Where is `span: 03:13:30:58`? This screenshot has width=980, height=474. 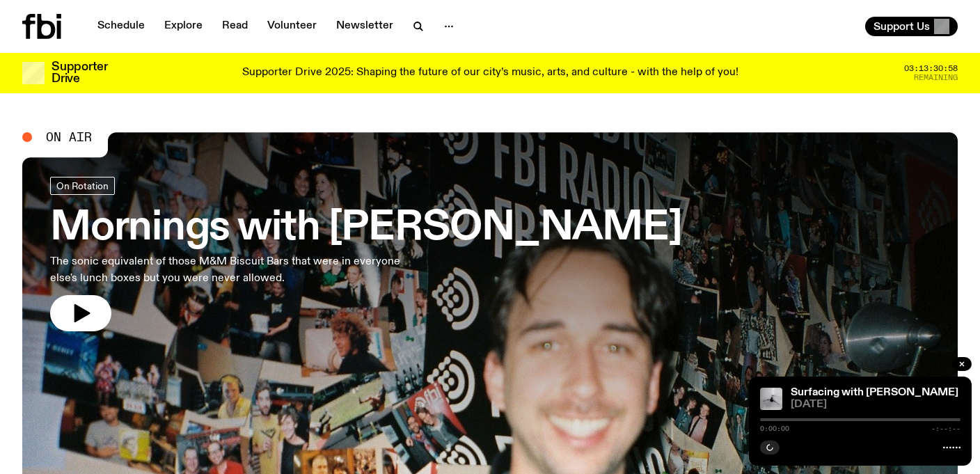 span: 03:13:30:58 is located at coordinates (931, 68).